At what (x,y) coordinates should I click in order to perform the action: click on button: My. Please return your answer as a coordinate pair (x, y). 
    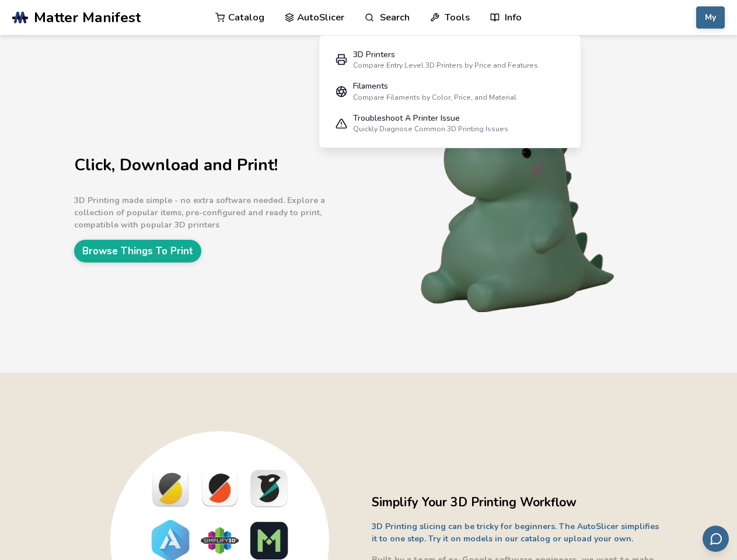
    Looking at the image, I should click on (710, 18).